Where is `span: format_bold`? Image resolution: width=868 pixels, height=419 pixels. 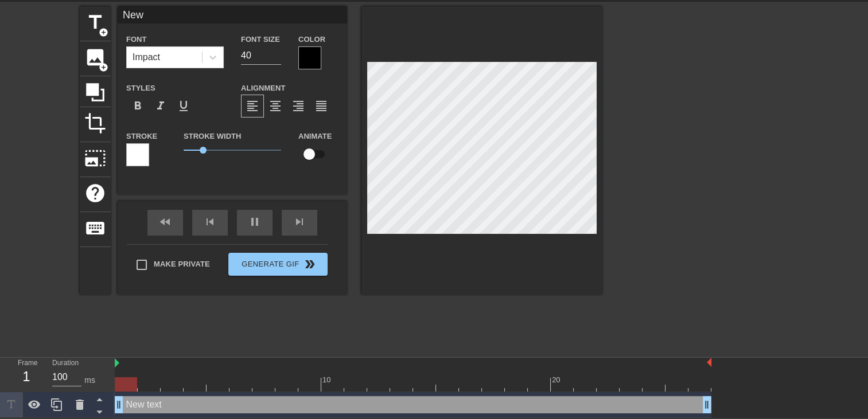
span: format_bold is located at coordinates (138, 106).